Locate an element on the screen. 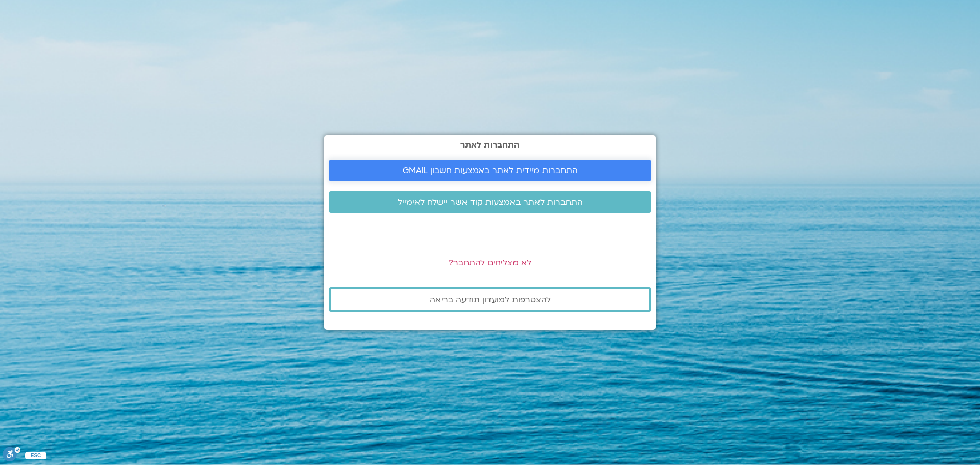 The height and width of the screenshot is (465, 980). a: התחברות מיידית לאתר באמצעות חשבון GMAIL is located at coordinates (490, 170).